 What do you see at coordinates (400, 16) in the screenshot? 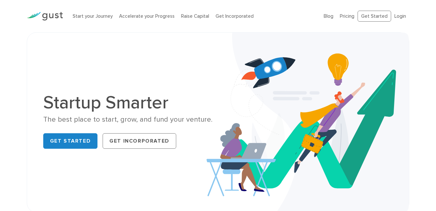
I see `a: Login` at bounding box center [400, 16].